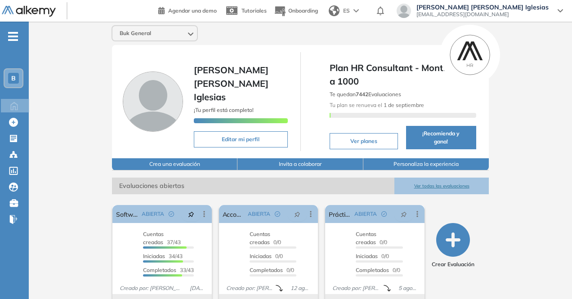 The height and width of the screenshot is (299, 572). I want to click on button: Onboarding, so click(296, 11).